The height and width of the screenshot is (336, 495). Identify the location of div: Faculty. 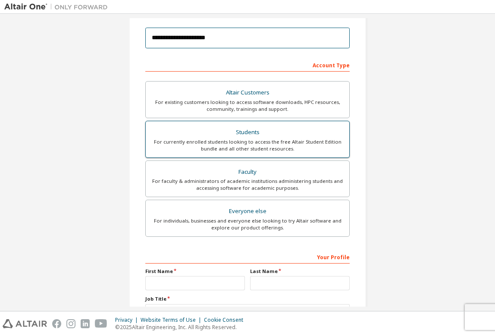
(247, 172).